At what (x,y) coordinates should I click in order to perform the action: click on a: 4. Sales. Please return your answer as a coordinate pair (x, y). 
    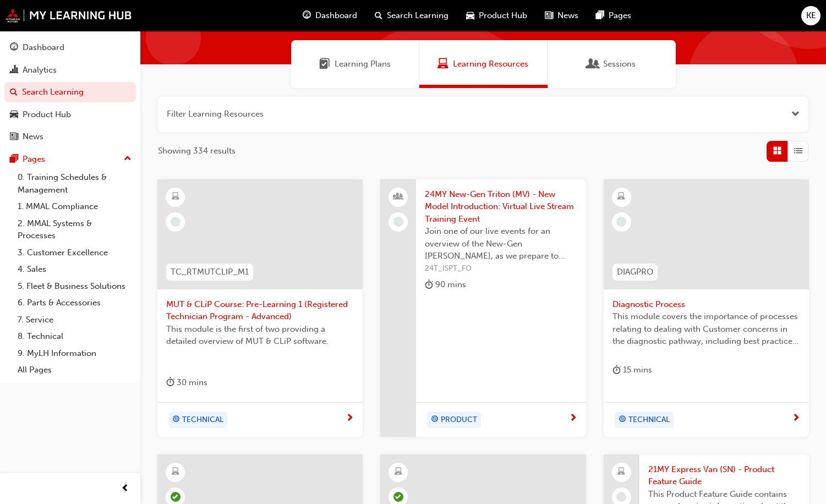
    Looking at the image, I should click on (74, 269).